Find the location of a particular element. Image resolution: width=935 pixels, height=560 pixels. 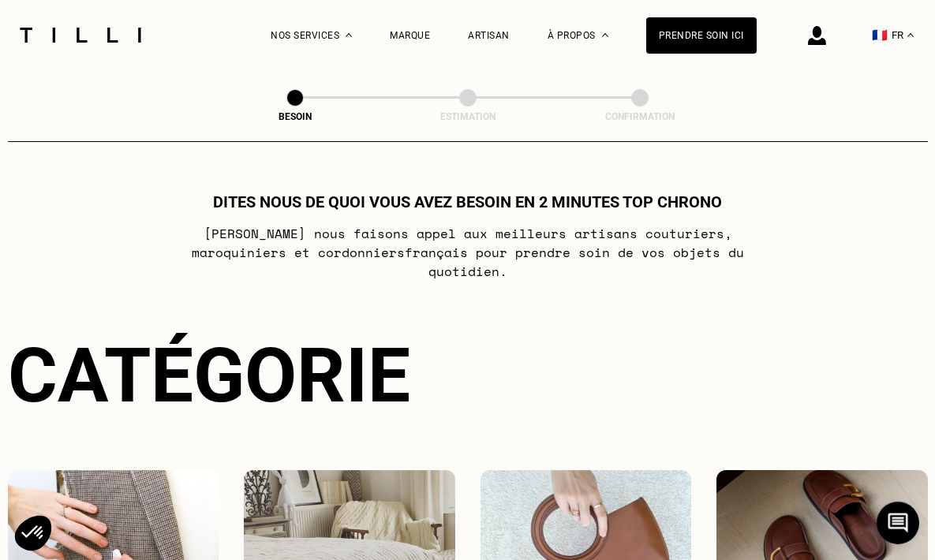

div: Besoin is located at coordinates (295, 117).